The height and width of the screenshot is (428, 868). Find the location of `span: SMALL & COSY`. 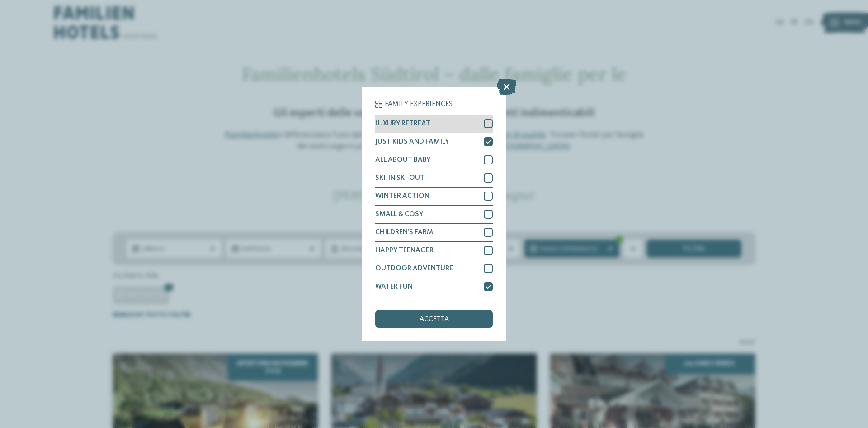

span: SMALL & COSY is located at coordinates (399, 214).